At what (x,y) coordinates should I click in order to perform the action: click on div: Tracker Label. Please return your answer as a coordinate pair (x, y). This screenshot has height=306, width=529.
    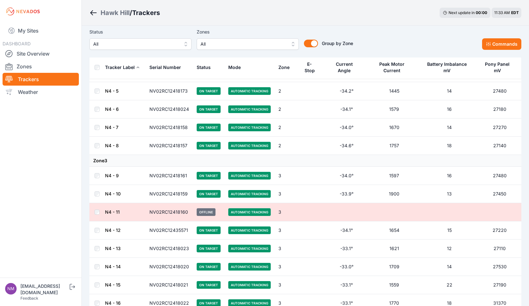
    Looking at the image, I should click on (120, 67).